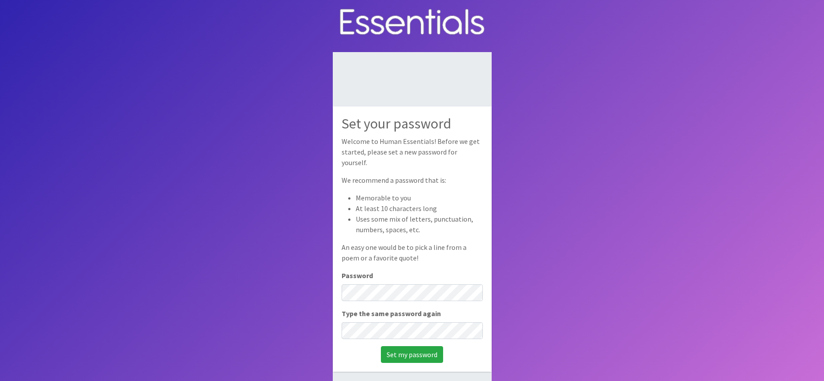 The height and width of the screenshot is (381, 824). Describe the element at coordinates (412, 253) in the screenshot. I see `p: An easy one would be to pick a line from a poem or a favorite quote!` at that location.